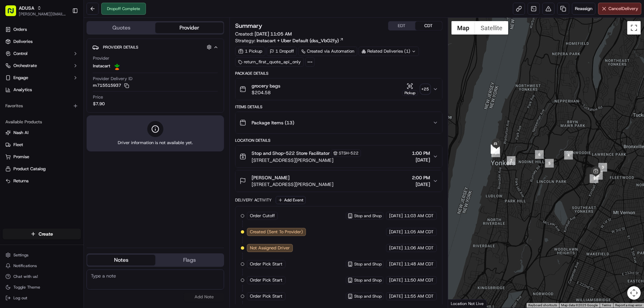  I want to click on span: Price, so click(97, 97).